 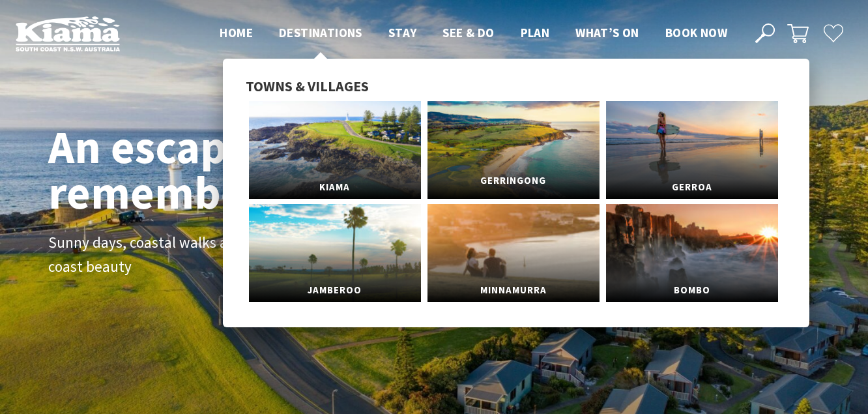 I want to click on span: Gerroa, so click(x=692, y=187).